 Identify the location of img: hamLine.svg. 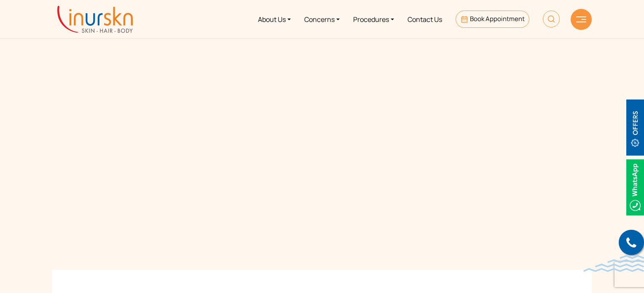
(581, 19).